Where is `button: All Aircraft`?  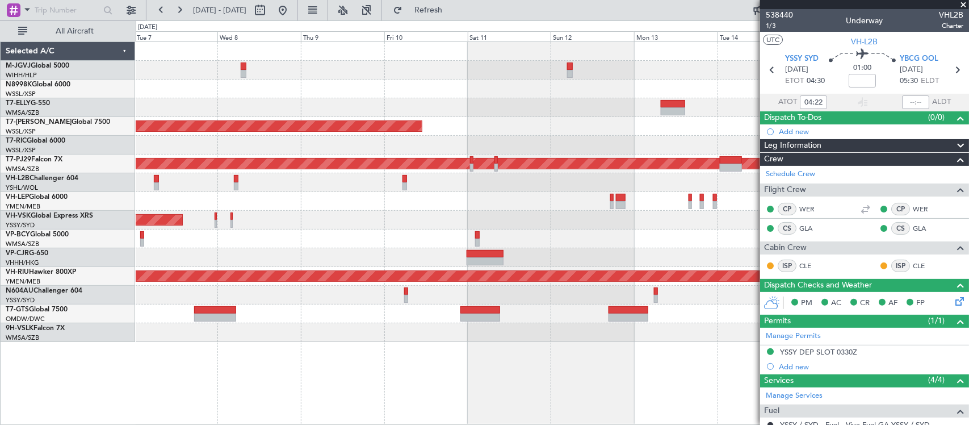
button: All Aircraft is located at coordinates (68, 31).